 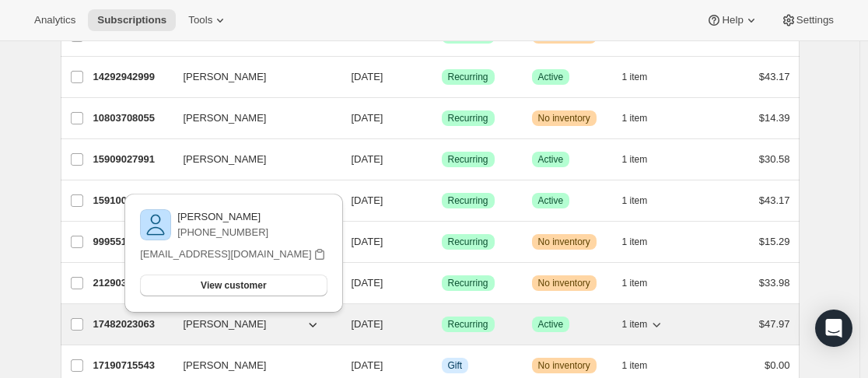 I want to click on button: Settings, so click(x=807, y=20).